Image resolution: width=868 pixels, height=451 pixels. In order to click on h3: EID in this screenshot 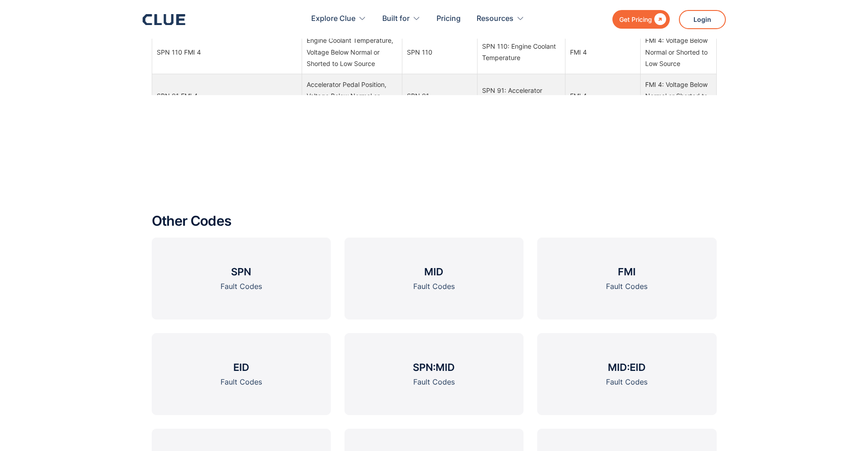, I will do `click(241, 367)`.